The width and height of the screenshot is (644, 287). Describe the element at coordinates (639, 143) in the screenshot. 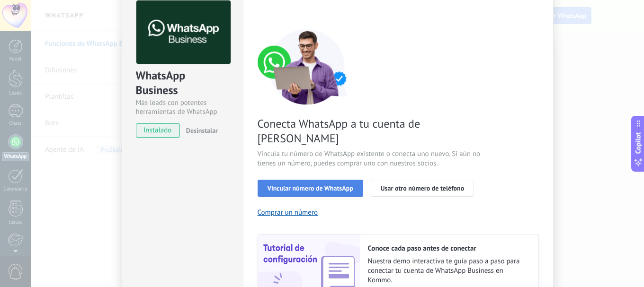

I see `span: Copilot` at that location.